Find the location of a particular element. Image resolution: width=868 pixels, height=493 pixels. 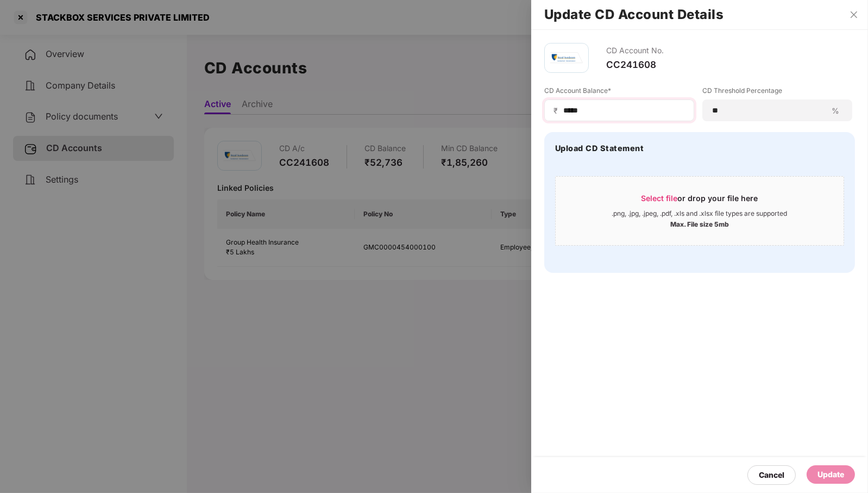

div: Cancel is located at coordinates (771, 475).